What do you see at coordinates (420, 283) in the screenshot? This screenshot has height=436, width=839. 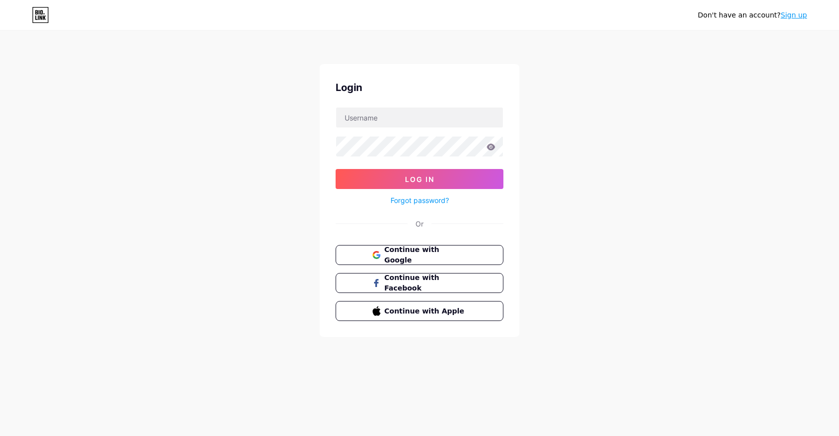 I see `a: Continue with Facebook` at bounding box center [420, 283].